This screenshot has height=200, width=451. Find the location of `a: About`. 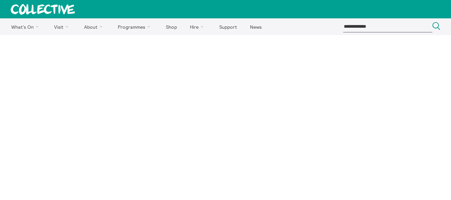

a: About is located at coordinates (95, 27).